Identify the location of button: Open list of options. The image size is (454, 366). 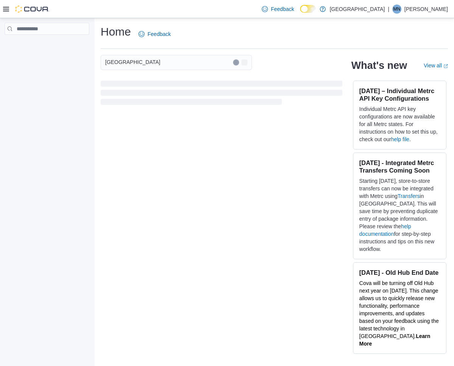
(244, 62).